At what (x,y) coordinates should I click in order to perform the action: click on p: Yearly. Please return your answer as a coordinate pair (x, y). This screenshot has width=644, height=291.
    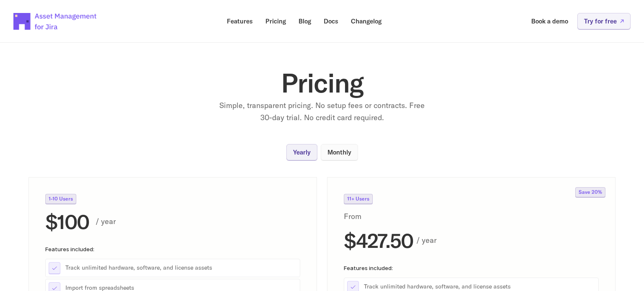
    Looking at the image, I should click on (302, 152).